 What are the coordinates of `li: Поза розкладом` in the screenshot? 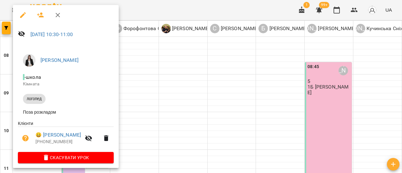 It's located at (66, 112).